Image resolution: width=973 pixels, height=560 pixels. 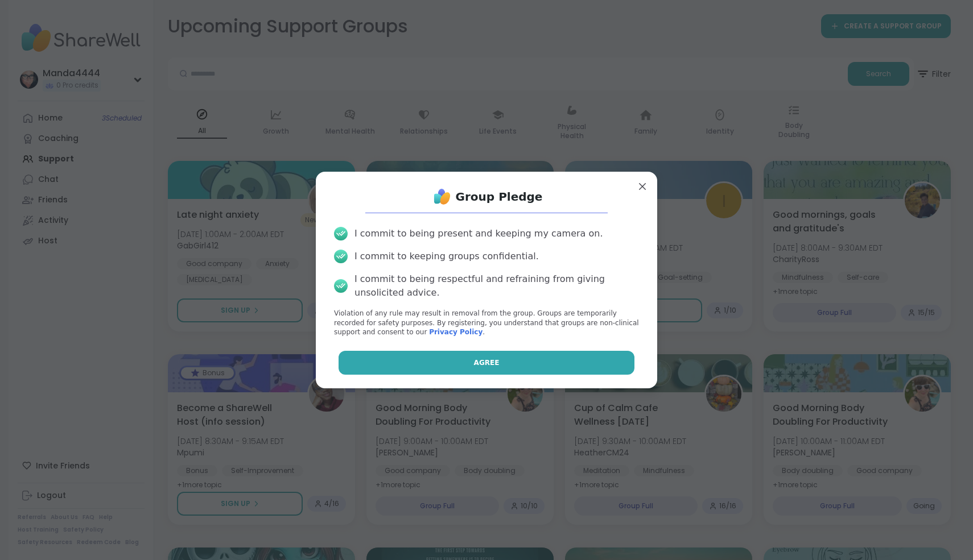 What do you see at coordinates (442, 197) in the screenshot?
I see `img: ShareWell Logo` at bounding box center [442, 197].